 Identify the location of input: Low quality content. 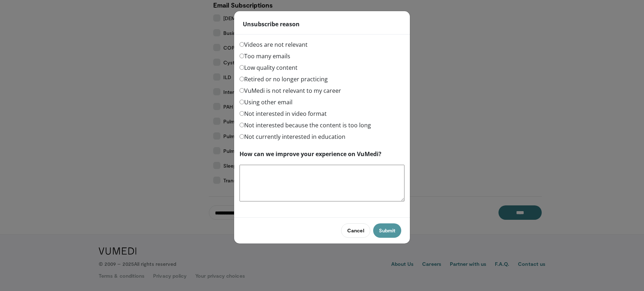
(242, 67).